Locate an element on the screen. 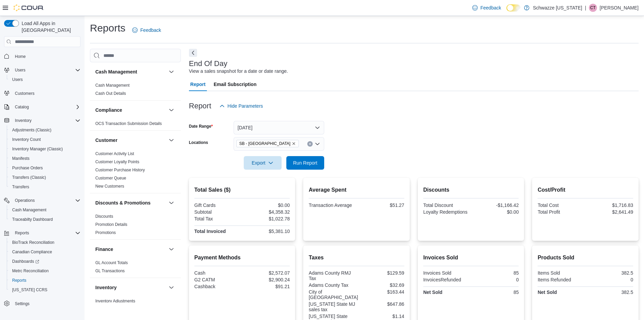  label: Date Range is located at coordinates (201, 126).